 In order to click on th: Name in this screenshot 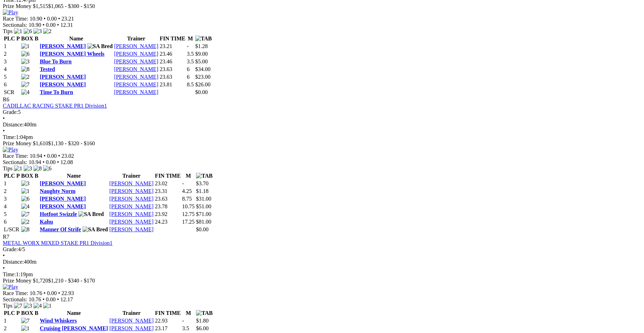, I will do `click(74, 313)`.